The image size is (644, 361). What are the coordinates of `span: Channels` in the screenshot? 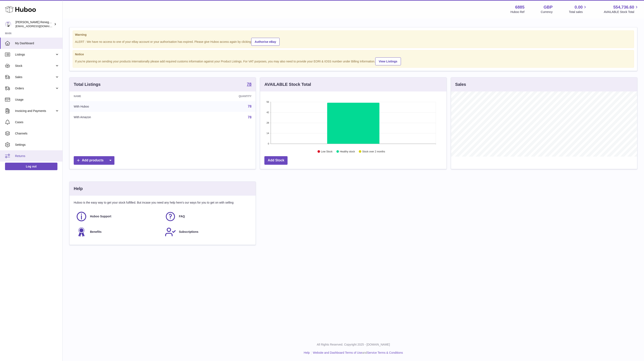 It's located at (37, 133).